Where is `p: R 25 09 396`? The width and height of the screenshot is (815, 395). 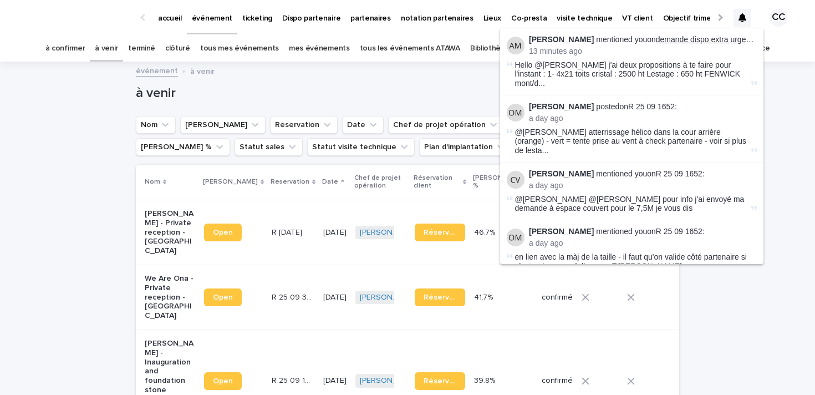 p: R 25 09 396 is located at coordinates (294, 296).